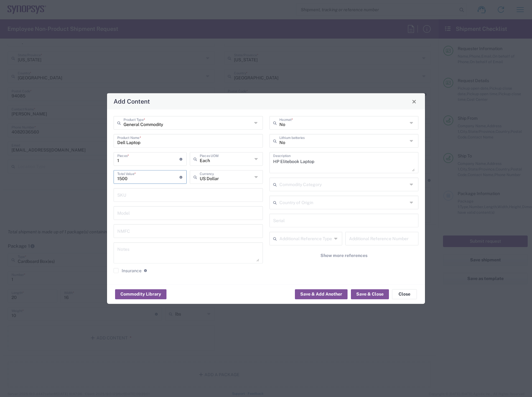  Describe the element at coordinates (370, 294) in the screenshot. I see `button: Save & Close` at that location.